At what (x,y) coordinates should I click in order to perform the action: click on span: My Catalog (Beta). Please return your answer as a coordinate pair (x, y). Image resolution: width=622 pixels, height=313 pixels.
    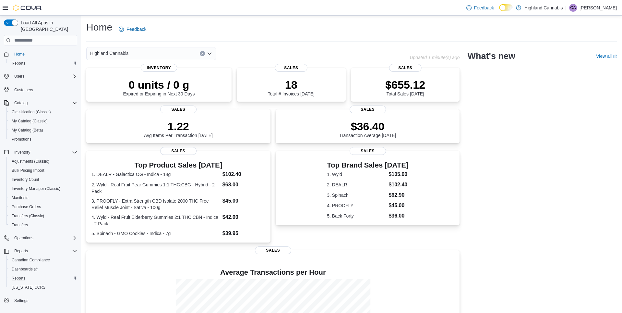
    Looking at the image, I should click on (43, 130).